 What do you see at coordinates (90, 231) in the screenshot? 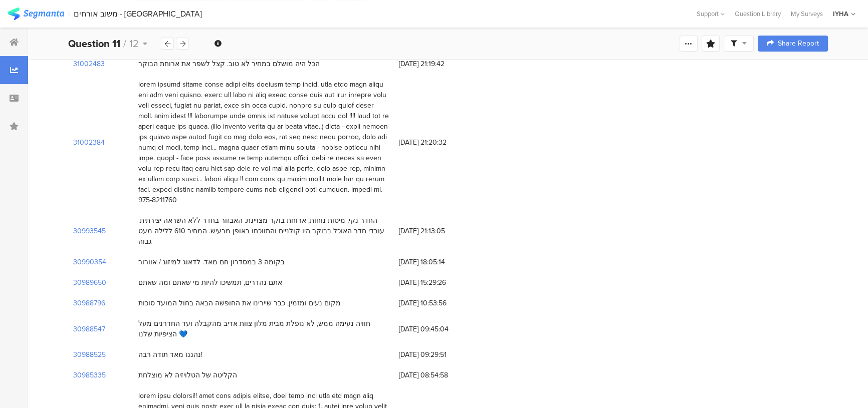
I see `section: 30993545` at bounding box center [90, 231].